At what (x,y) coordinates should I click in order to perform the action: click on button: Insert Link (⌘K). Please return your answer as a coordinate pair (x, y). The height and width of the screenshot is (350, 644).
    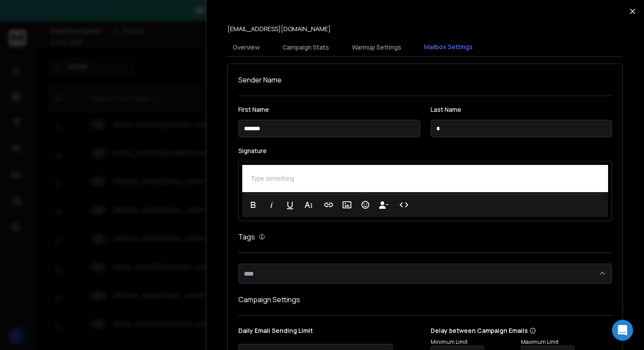
    Looking at the image, I should click on (328, 205).